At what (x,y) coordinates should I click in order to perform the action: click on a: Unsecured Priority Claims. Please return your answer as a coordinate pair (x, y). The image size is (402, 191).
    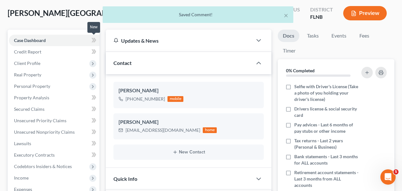
    Looking at the image, I should click on (54, 120).